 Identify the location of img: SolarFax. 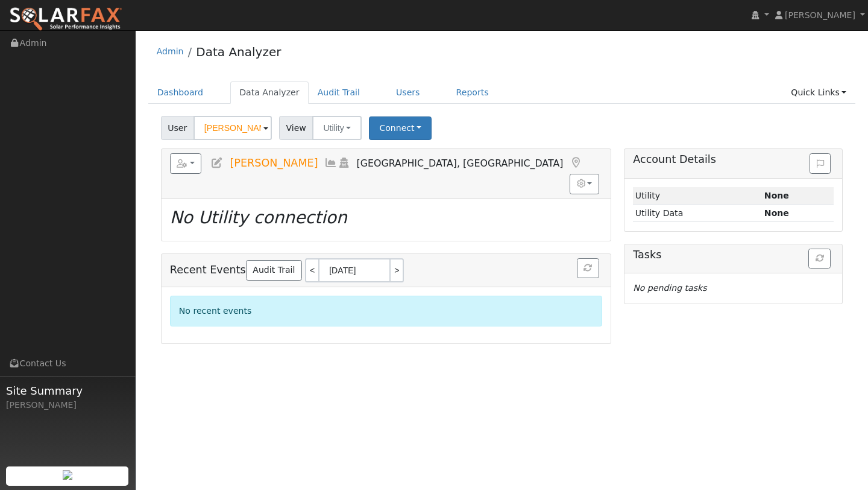
(66, 19).